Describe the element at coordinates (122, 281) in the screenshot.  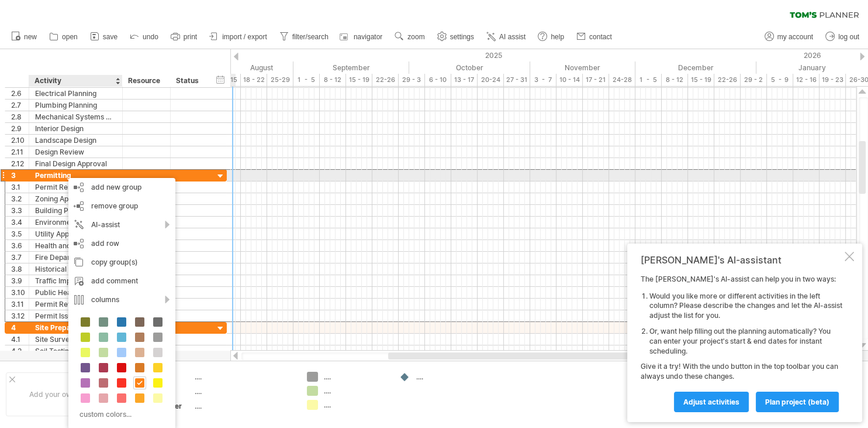
I see `div: add comment` at that location.